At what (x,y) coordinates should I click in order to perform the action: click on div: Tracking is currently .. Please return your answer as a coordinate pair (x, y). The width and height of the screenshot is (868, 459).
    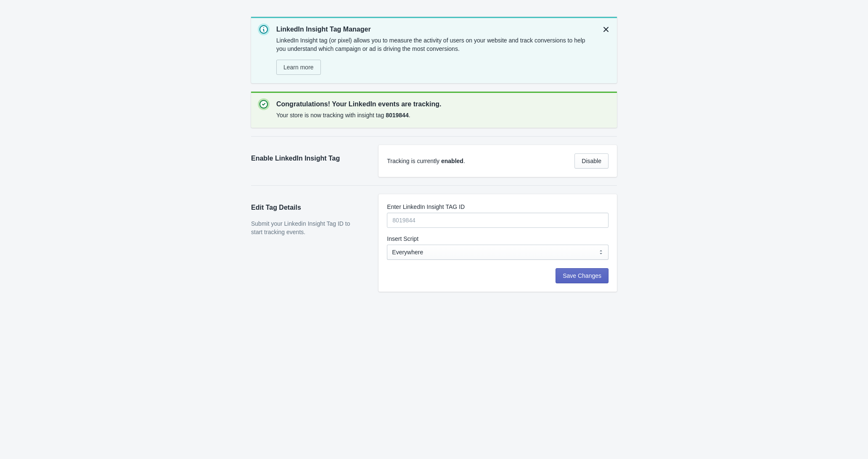
    Looking at the image, I should click on (477, 161).